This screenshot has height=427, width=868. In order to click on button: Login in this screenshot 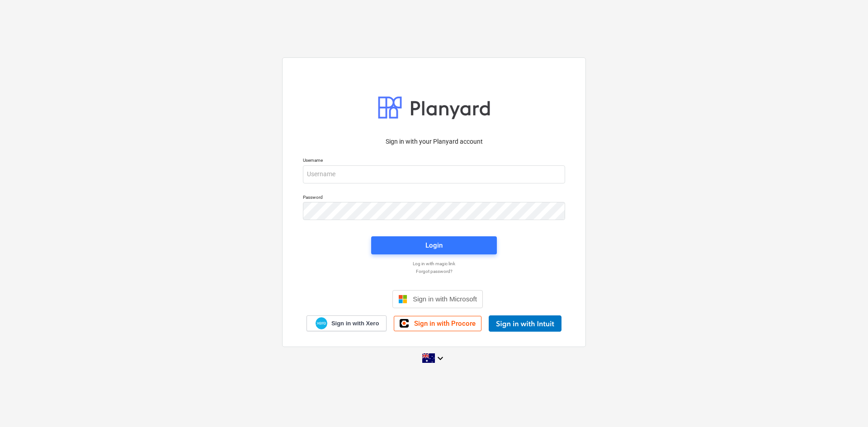, I will do `click(434, 245)`.